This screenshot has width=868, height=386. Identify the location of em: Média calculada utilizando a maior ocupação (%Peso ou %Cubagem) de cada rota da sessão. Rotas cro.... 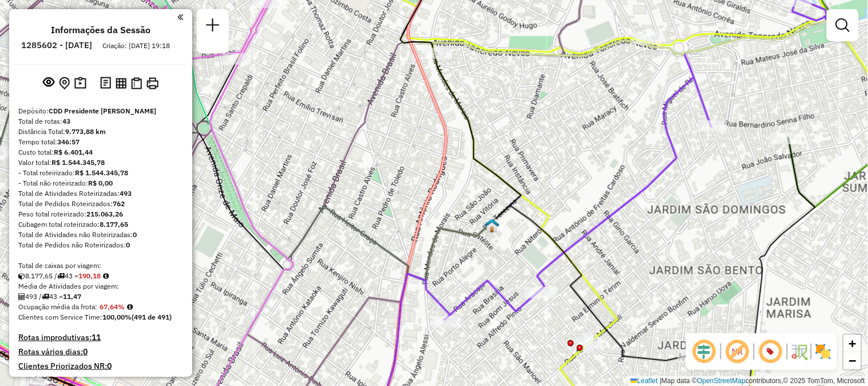
(130, 307).